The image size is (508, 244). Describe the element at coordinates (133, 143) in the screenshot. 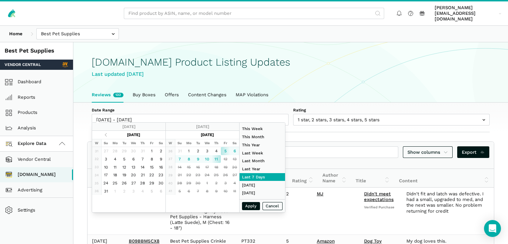

I see `th: We` at that location.